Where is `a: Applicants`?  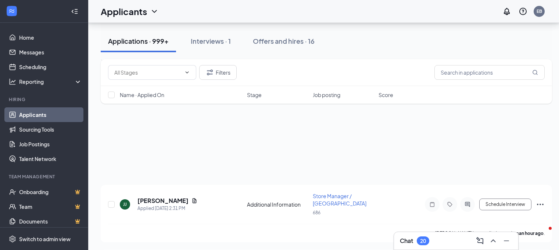
a: Applicants is located at coordinates (50, 115).